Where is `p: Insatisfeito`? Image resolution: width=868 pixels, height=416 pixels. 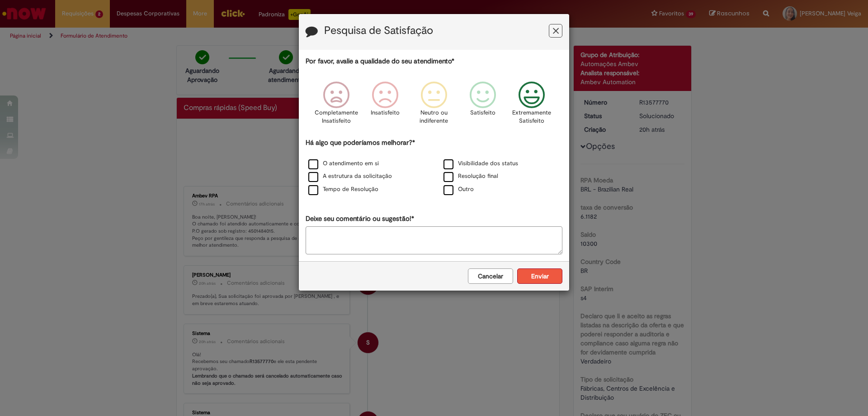
p: Insatisfeito is located at coordinates (385, 112).